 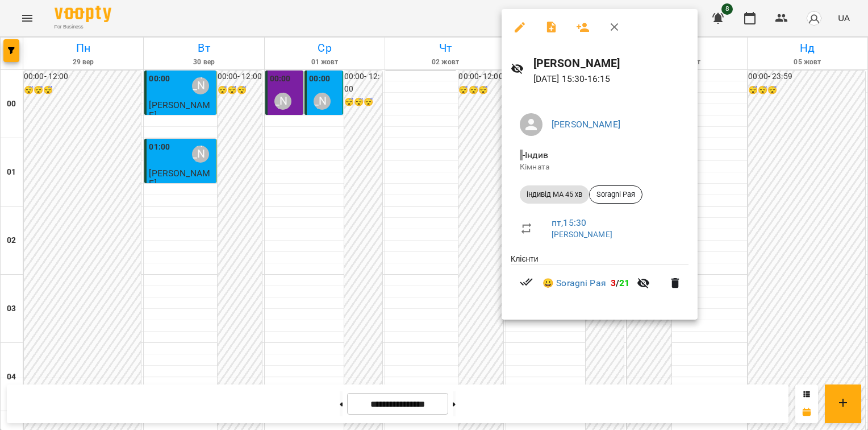 What do you see at coordinates (616, 194) in the screenshot?
I see `span: Soragni Рая` at bounding box center [616, 194].